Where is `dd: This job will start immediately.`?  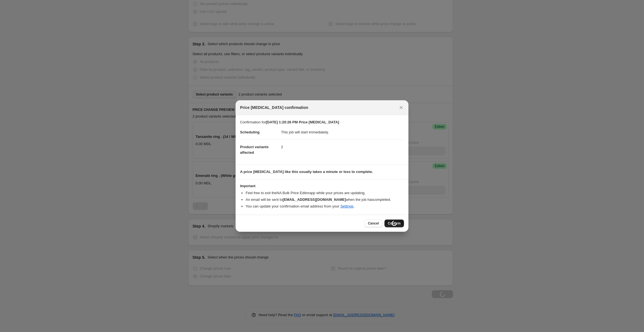
dd: This job will start immediately. is located at coordinates (342, 132).